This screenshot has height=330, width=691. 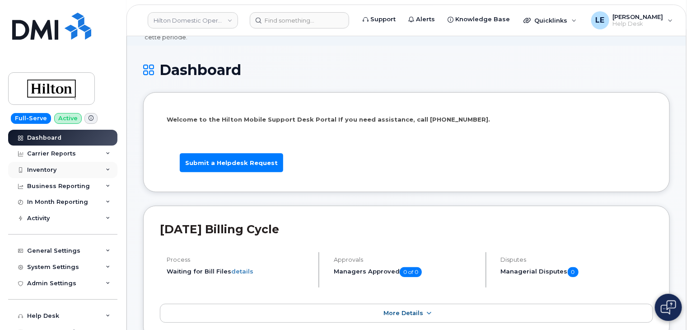 I want to click on span: 0, so click(x=573, y=272).